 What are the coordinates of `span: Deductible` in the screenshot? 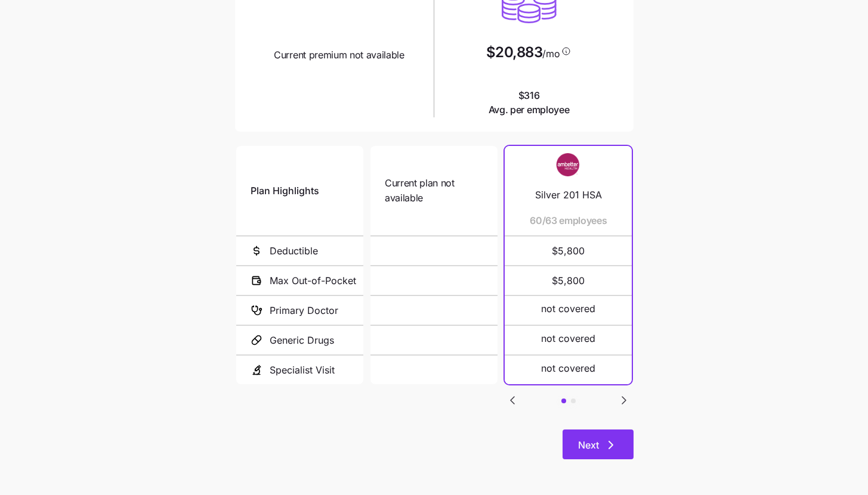 It's located at (293, 251).